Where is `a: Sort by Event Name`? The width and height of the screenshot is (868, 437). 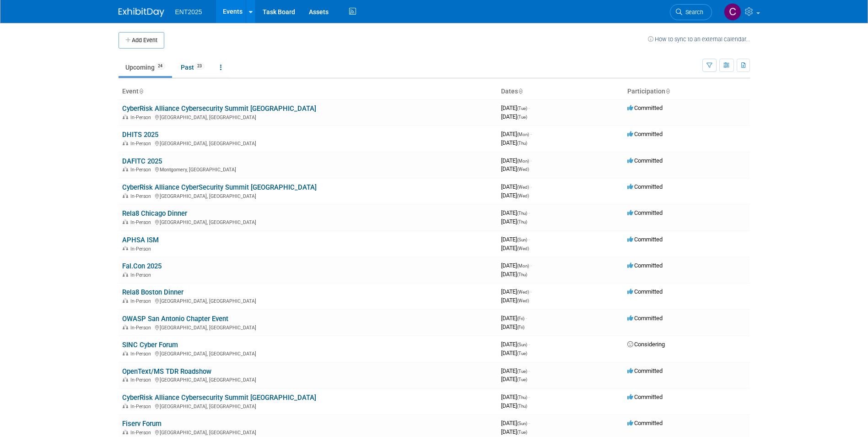
a: Sort by Event Name is located at coordinates (141, 91).